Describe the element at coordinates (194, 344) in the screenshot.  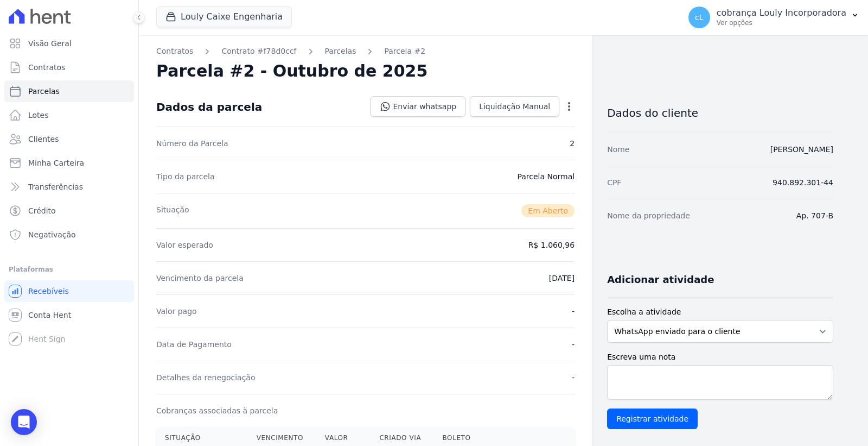
I see `dt: Data de Pagamento` at that location.